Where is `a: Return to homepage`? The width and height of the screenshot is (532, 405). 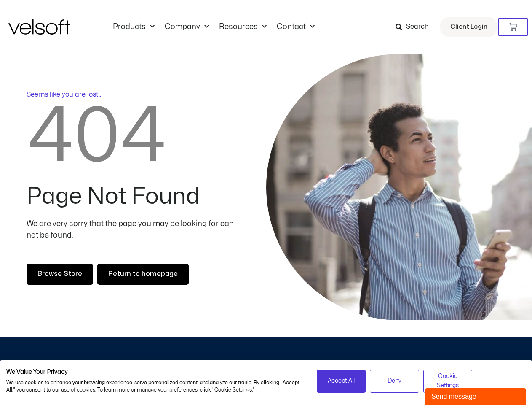
a: Return to homepage is located at coordinates (143, 274).